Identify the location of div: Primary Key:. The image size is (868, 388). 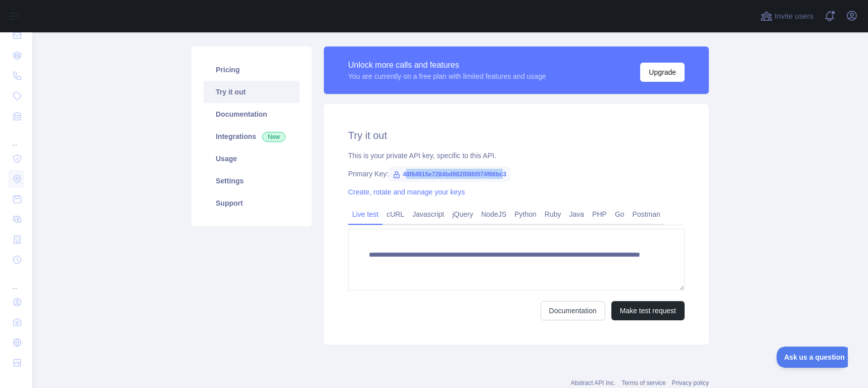
(516, 174).